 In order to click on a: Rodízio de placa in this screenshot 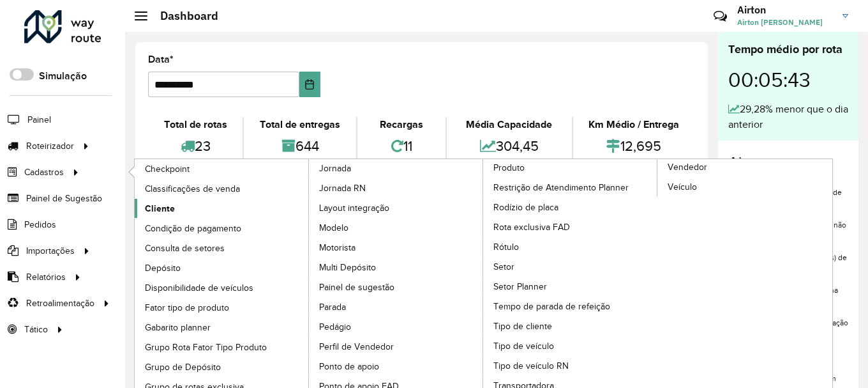, I will do `click(571, 207)`.